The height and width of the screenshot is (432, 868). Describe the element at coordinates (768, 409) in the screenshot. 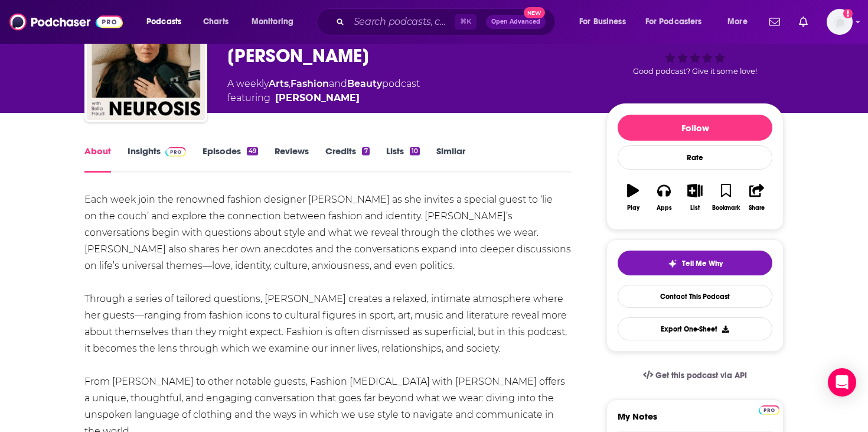

I see `a: Pro website` at that location.